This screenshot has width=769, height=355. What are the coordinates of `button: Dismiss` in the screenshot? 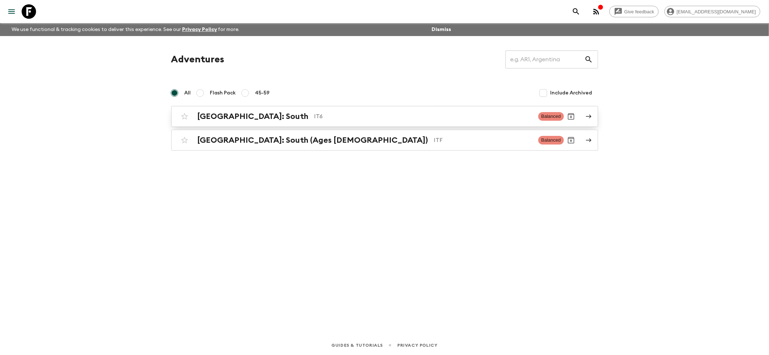 It's located at (442, 30).